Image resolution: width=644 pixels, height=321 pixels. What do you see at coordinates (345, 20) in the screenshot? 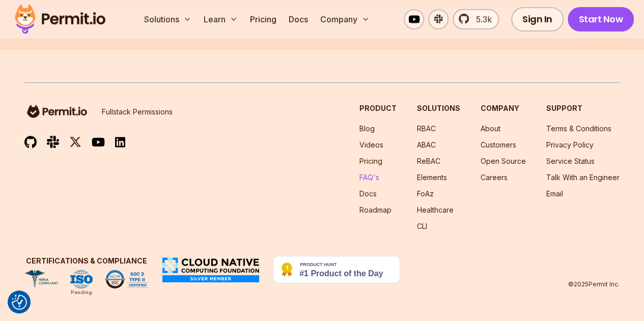
I see `button: Company` at bounding box center [345, 20].